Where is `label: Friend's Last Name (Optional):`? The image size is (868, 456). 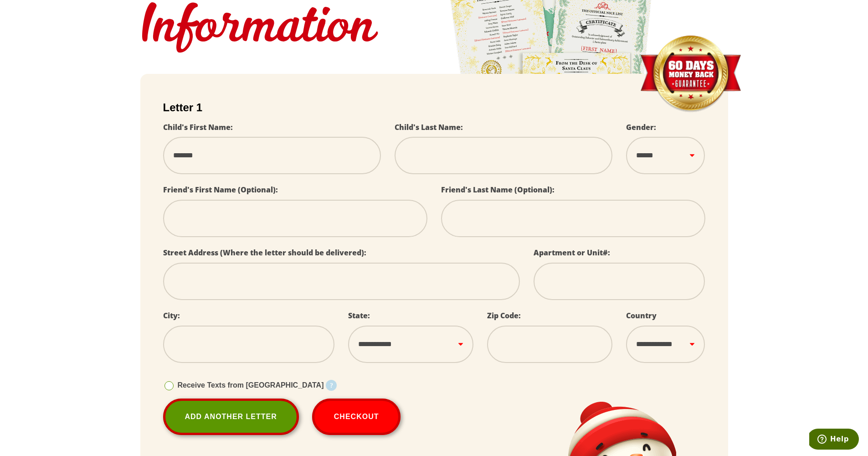 label: Friend's Last Name (Optional): is located at coordinates (497, 189).